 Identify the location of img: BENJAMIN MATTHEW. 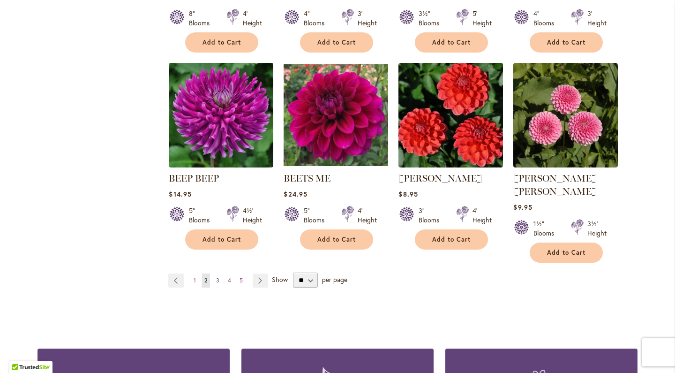
(451, 115).